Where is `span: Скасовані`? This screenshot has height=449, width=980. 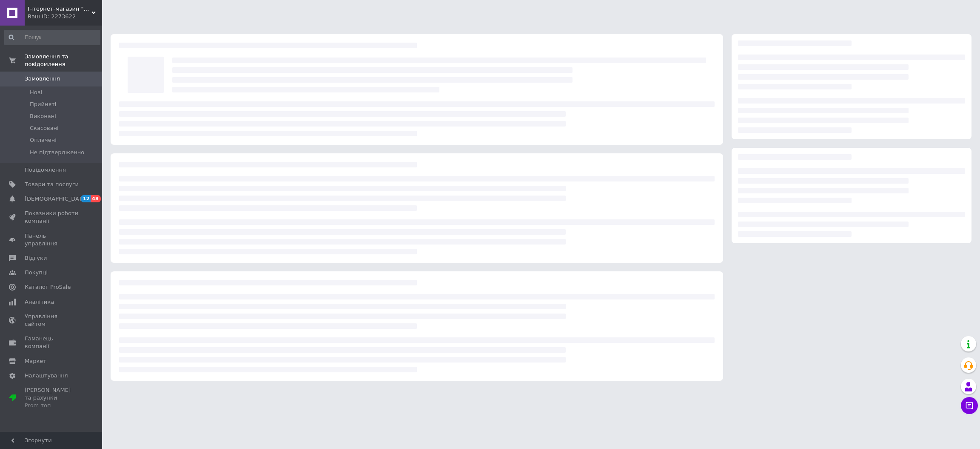
span: Скасовані is located at coordinates (44, 128).